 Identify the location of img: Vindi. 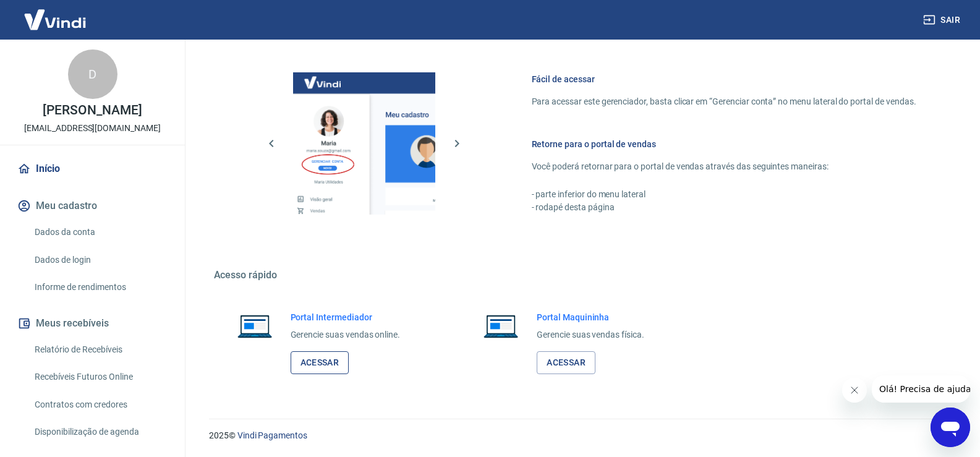
(55, 19).